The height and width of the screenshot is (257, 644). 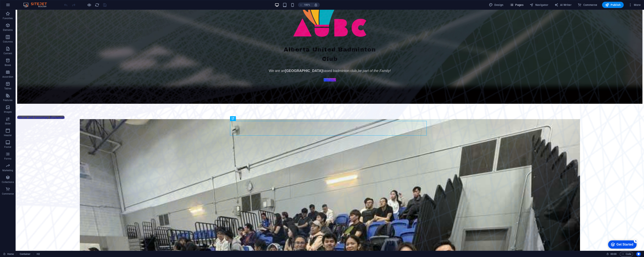 What do you see at coordinates (20, 6) in the screenshot?
I see `div: Get Started` at bounding box center [20, 6].